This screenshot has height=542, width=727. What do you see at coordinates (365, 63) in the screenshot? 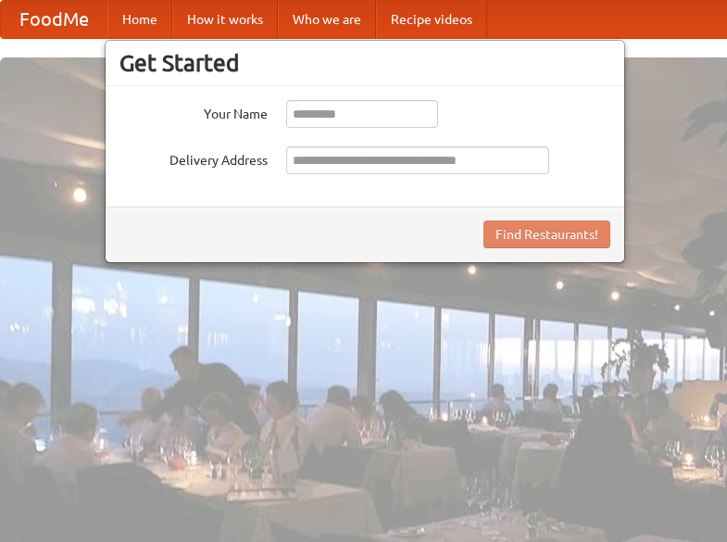
I see `h3: Get Started` at bounding box center [365, 63].